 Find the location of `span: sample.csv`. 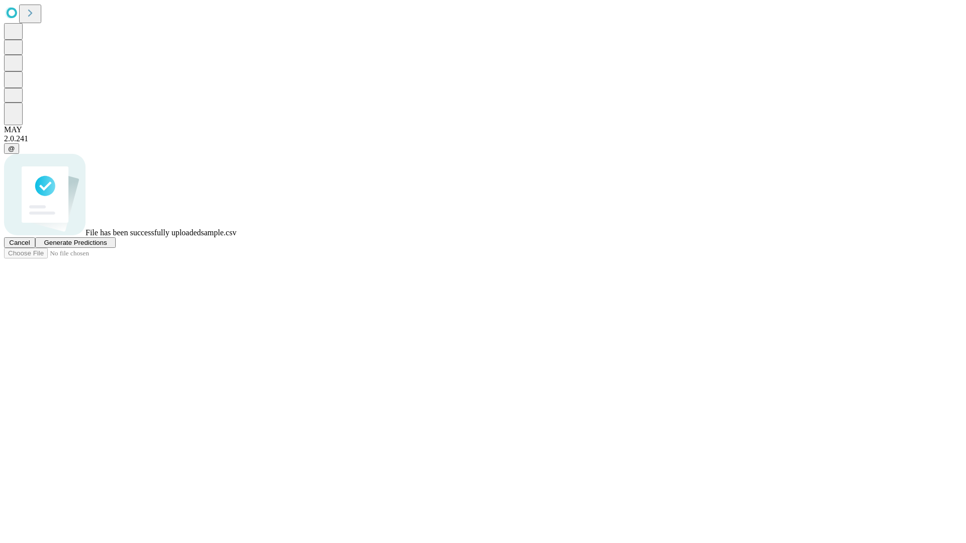

span: sample.csv is located at coordinates (218, 232).